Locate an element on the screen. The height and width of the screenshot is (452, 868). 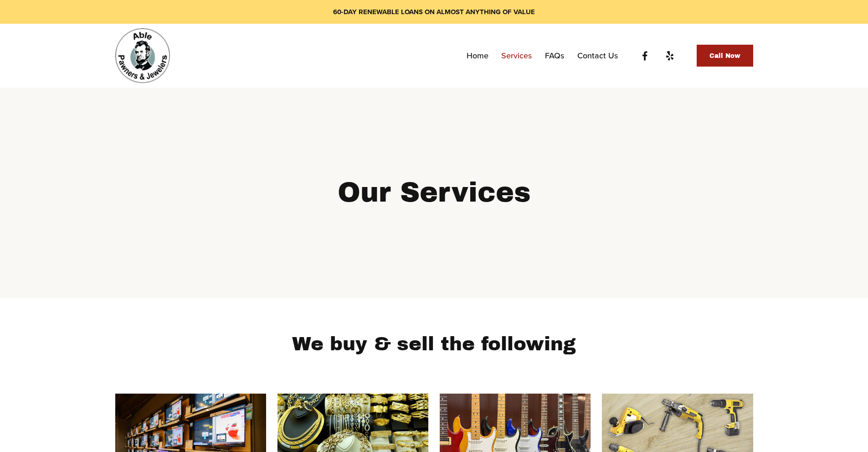
a: Home is located at coordinates (478, 56).